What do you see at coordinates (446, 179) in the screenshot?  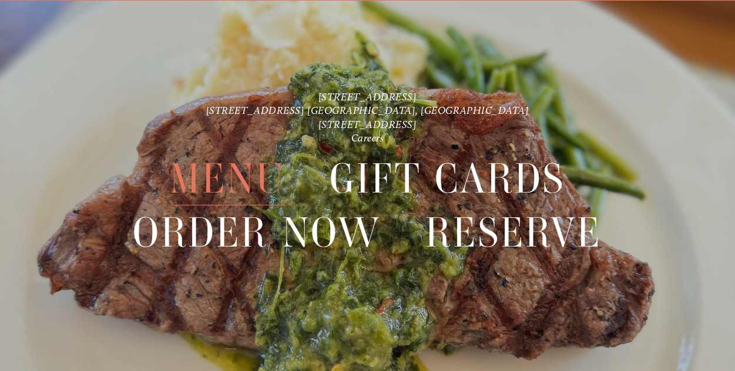 I see `a: Gift Cards` at bounding box center [446, 179].